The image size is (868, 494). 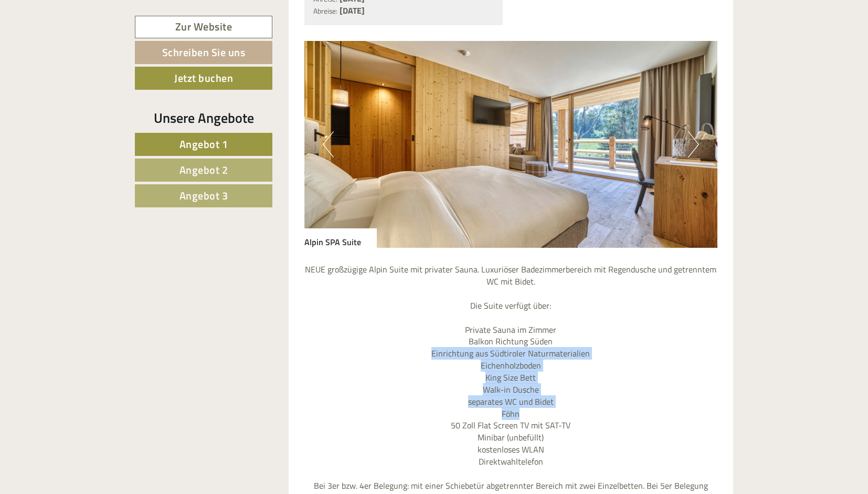 I want to click on div: Alpin SPA Suite, so click(x=340, y=239).